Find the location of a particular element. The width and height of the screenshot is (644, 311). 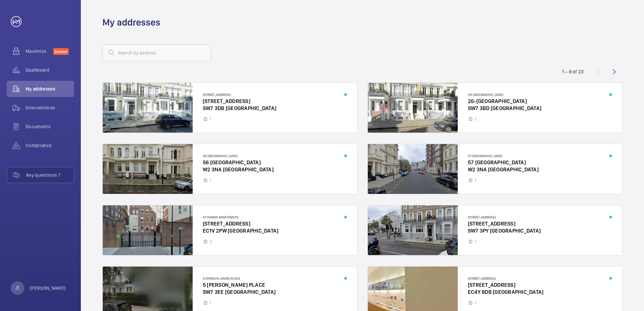

h1: My addresses is located at coordinates (131, 22).